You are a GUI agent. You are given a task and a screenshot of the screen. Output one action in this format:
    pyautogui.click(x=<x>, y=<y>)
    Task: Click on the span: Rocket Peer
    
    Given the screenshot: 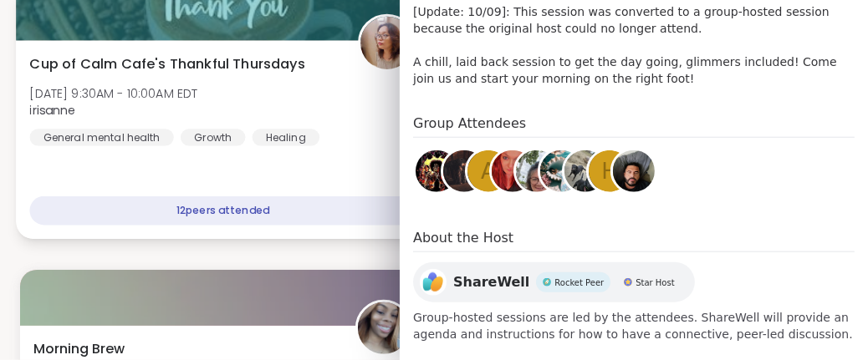 What is the action you would take?
    pyautogui.click(x=579, y=283)
    